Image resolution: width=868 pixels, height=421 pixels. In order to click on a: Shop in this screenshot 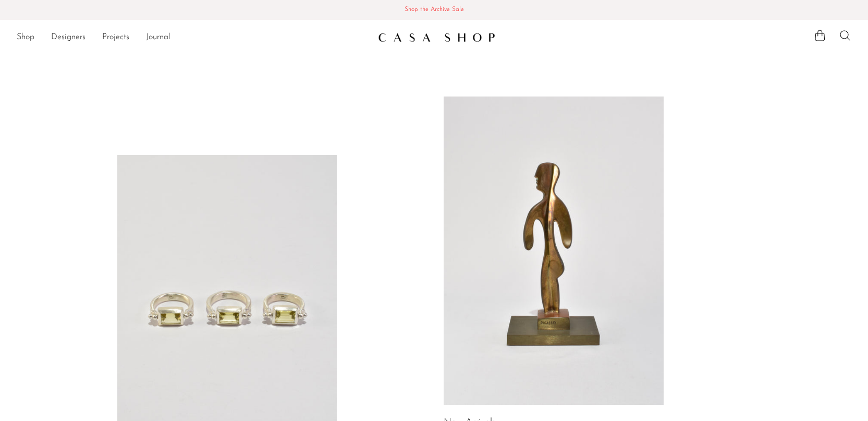, I will do `click(26, 37)`.